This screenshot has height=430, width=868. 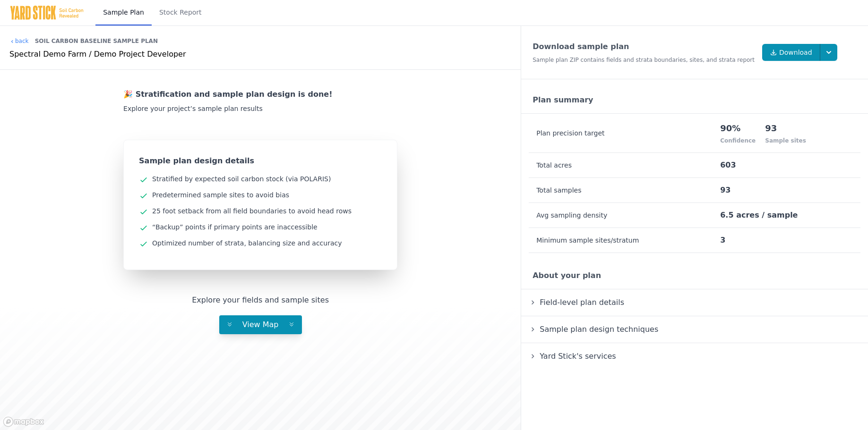 I want to click on td: 3, so click(x=790, y=240).